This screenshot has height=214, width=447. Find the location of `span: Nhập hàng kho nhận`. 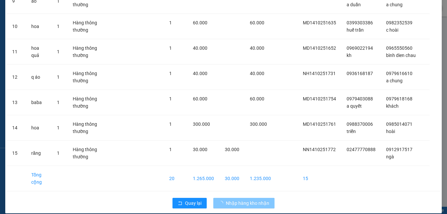

span: Nhập hàng kho nhận is located at coordinates (248, 203).